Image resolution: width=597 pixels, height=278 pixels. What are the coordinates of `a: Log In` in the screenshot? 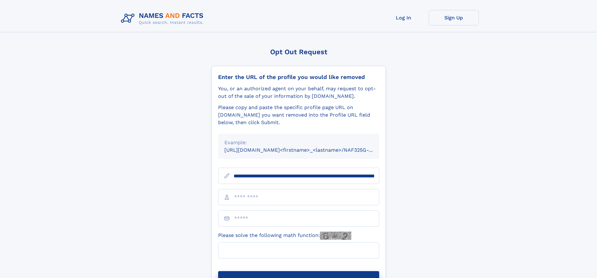 It's located at (403, 18).